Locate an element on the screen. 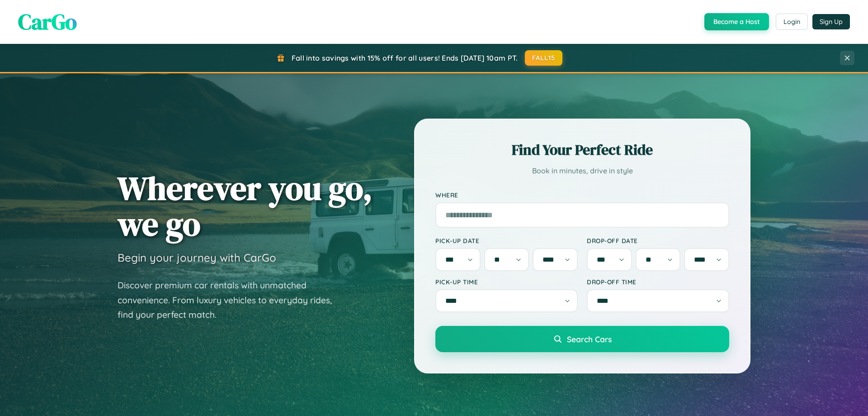  p: Discover premium car rentals with unmatched convenience. From luxury vehicles to everyday rides, ... is located at coordinates (231, 300).